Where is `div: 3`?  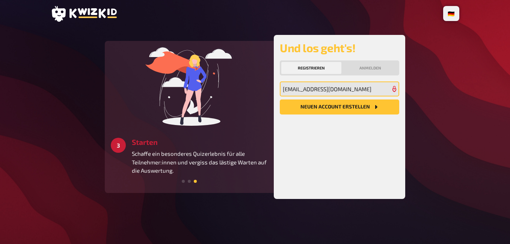 div: 3 is located at coordinates (118, 145).